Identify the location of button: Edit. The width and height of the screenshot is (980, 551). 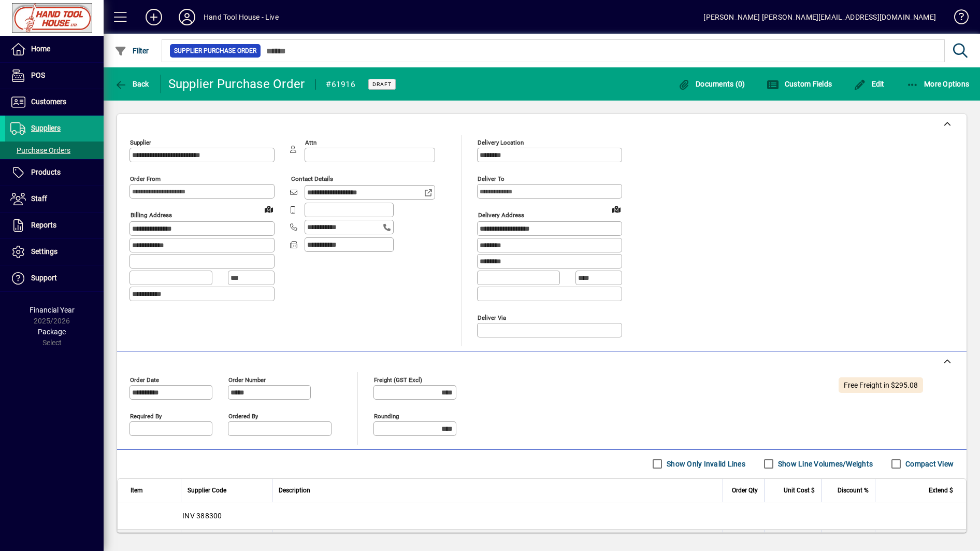
(869, 84).